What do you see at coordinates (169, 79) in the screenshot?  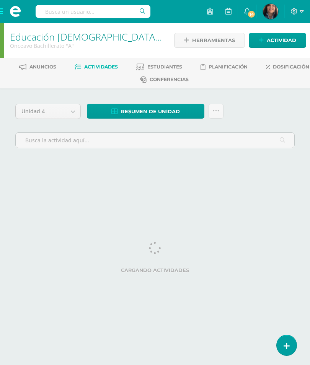 I see `span: Conferencias` at bounding box center [169, 79].